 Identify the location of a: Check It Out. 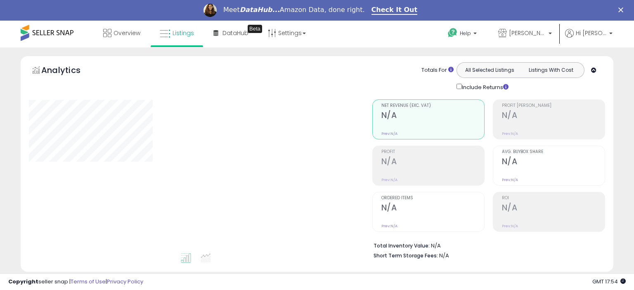
(395, 10).